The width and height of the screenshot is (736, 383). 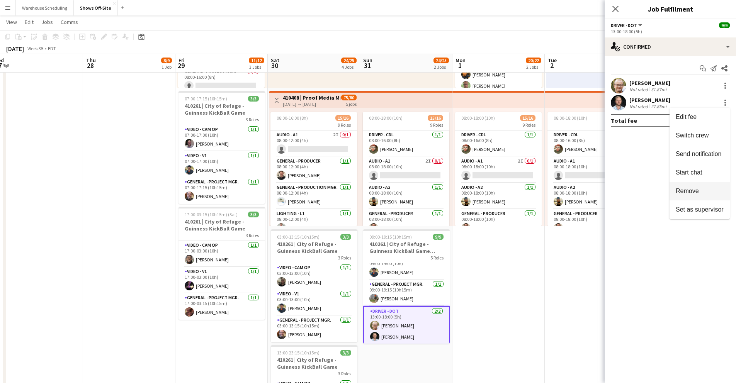 I want to click on span: Edit fee, so click(x=686, y=117).